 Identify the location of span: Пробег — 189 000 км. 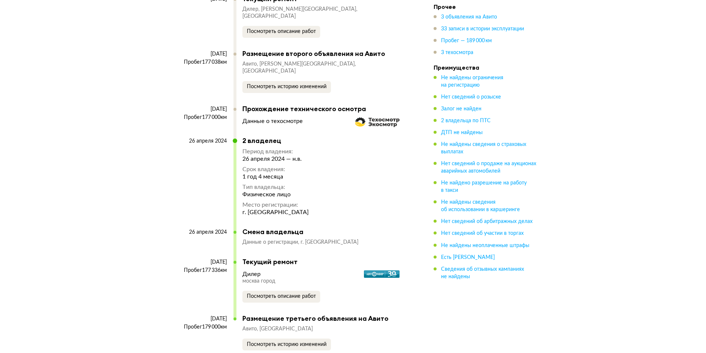
(466, 41).